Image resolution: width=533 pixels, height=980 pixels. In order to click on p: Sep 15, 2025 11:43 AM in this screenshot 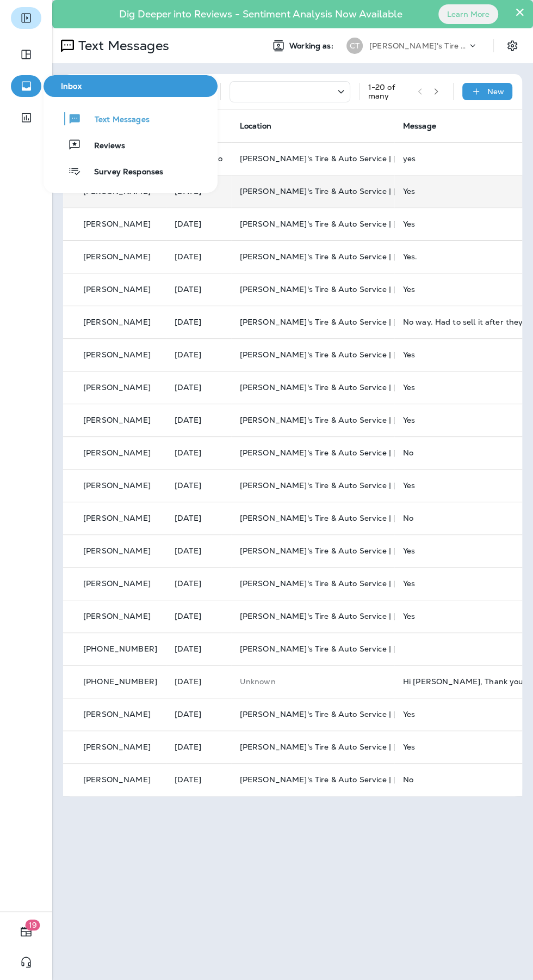, I will do `click(199, 714)`.